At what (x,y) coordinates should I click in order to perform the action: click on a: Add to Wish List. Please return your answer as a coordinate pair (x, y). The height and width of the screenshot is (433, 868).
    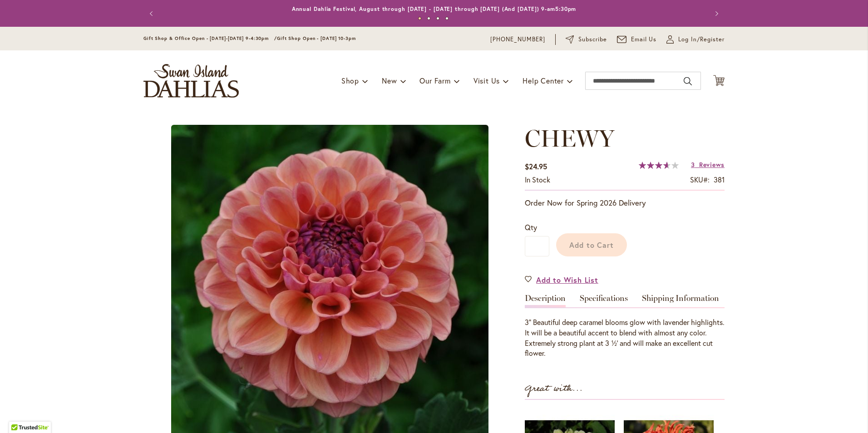
    Looking at the image, I should click on (562, 280).